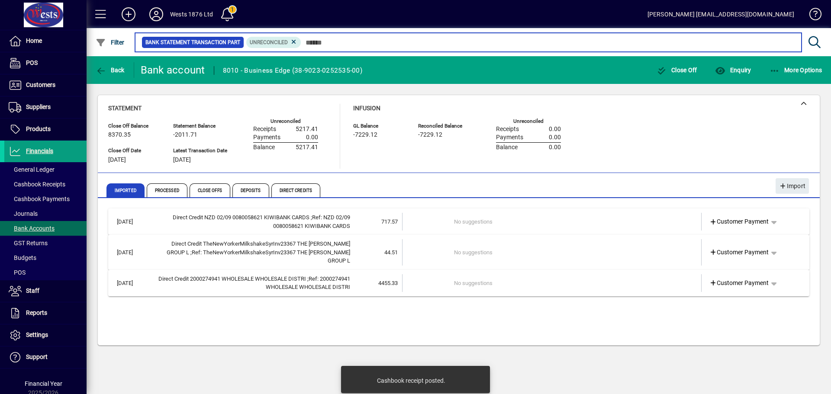  What do you see at coordinates (200, 151) in the screenshot?
I see `span: Latest Transaction Date` at bounding box center [200, 151].